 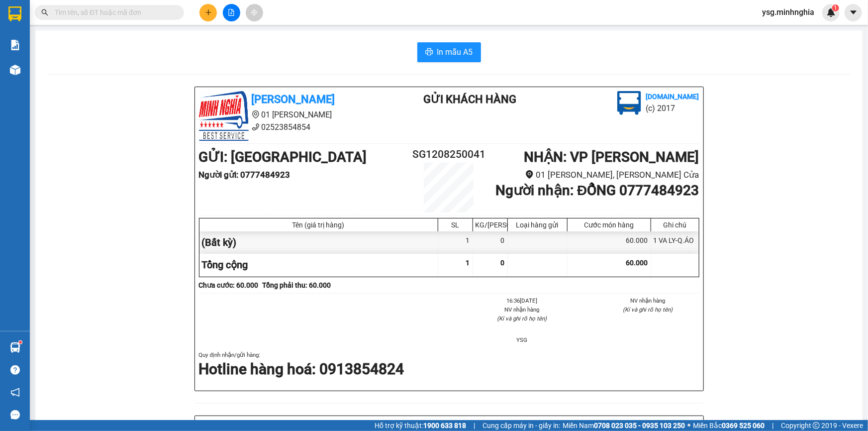 What do you see at coordinates (788, 12) in the screenshot?
I see `span: ysg.minhnghia` at bounding box center [788, 12].